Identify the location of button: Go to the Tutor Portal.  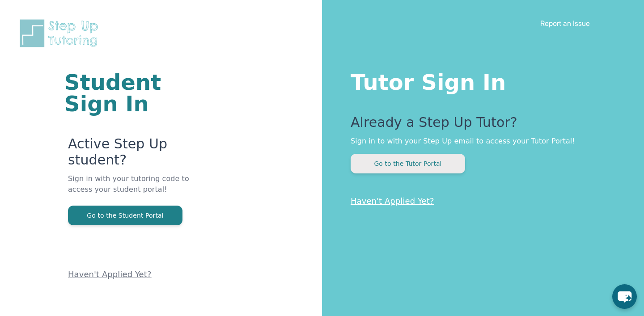
(408, 164).